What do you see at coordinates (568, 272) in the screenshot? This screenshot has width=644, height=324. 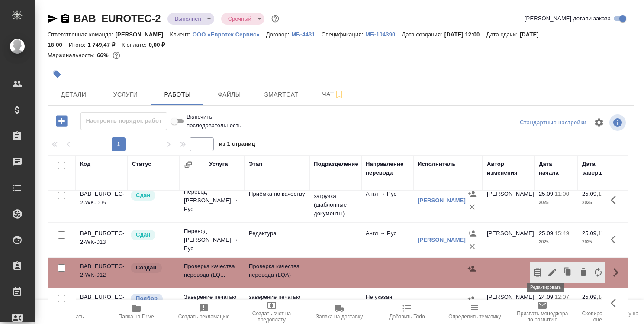 I see `button: Клонировать` at bounding box center [568, 272].